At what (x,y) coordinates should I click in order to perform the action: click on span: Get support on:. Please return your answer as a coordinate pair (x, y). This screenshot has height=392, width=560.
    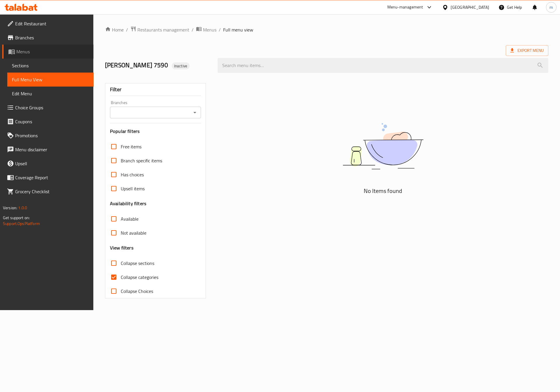
    Looking at the image, I should click on (16, 218).